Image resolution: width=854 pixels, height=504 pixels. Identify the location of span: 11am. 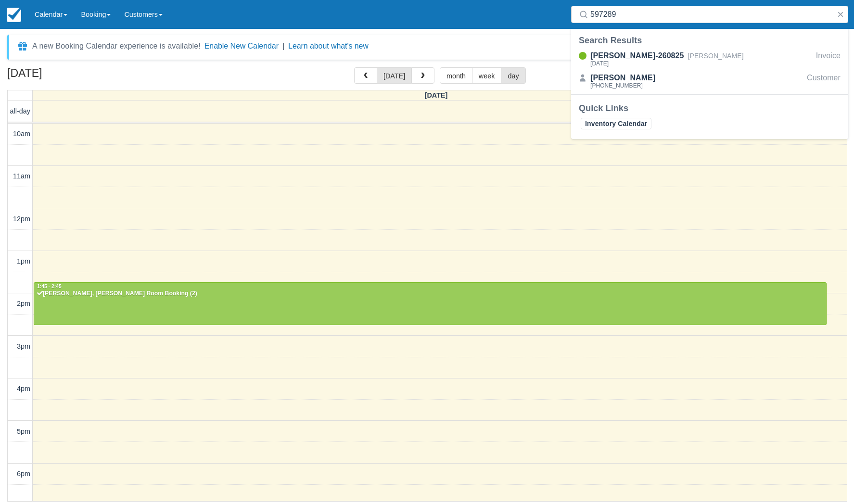
(22, 176).